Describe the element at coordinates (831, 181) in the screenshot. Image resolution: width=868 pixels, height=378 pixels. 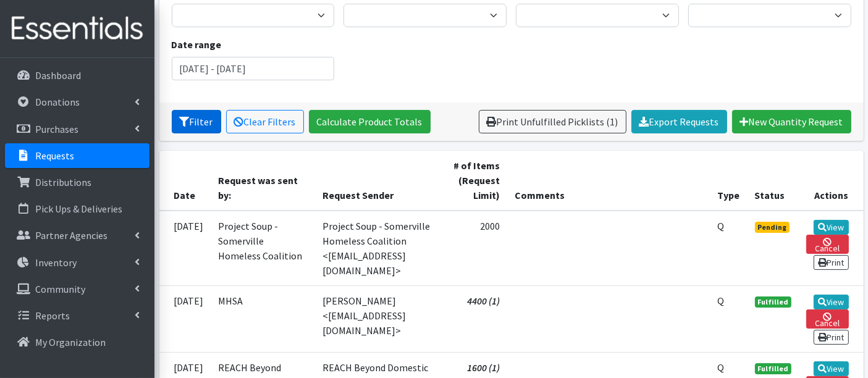
I see `th: Actions` at that location.